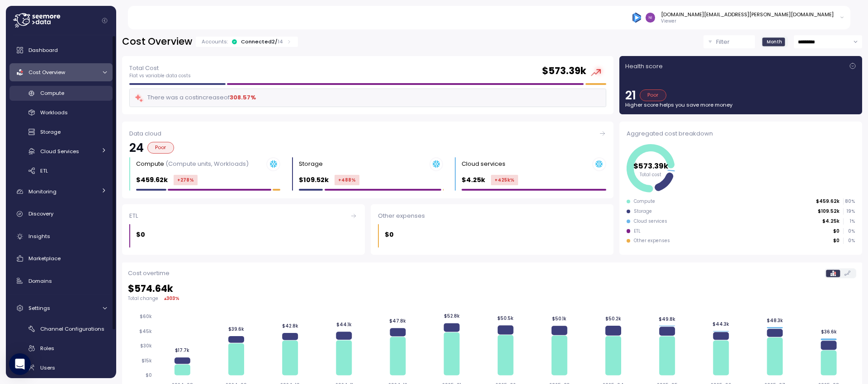 Image resolution: width=868 pixels, height=384 pixels. What do you see at coordinates (207, 163) in the screenshot?
I see `p: (Compute units, Workloads)` at bounding box center [207, 163].